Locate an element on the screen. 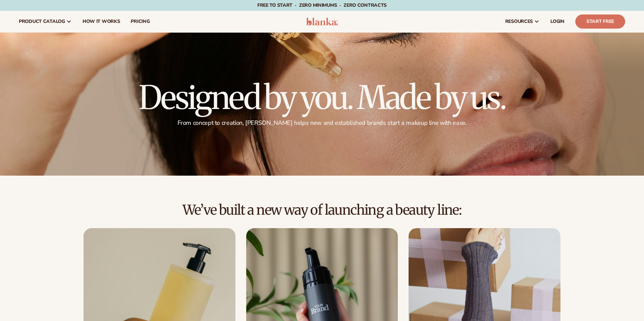  span: product catalog is located at coordinates (42, 22).